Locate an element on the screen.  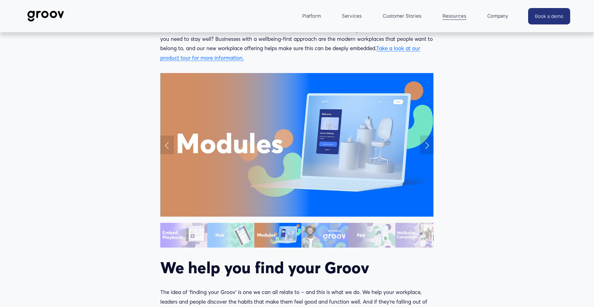
a: Previous Slide is located at coordinates (167, 145).